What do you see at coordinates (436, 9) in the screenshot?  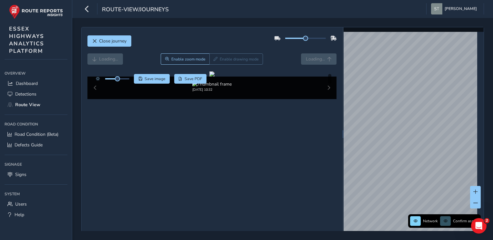 I see `img: diamond-layout` at bounding box center [436, 9].